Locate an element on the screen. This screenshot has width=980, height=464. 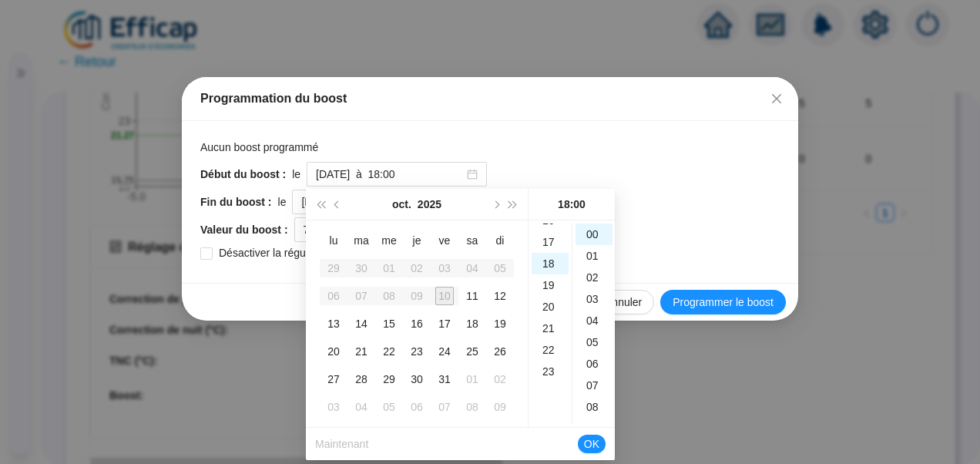
div: 00 is located at coordinates (594, 235).